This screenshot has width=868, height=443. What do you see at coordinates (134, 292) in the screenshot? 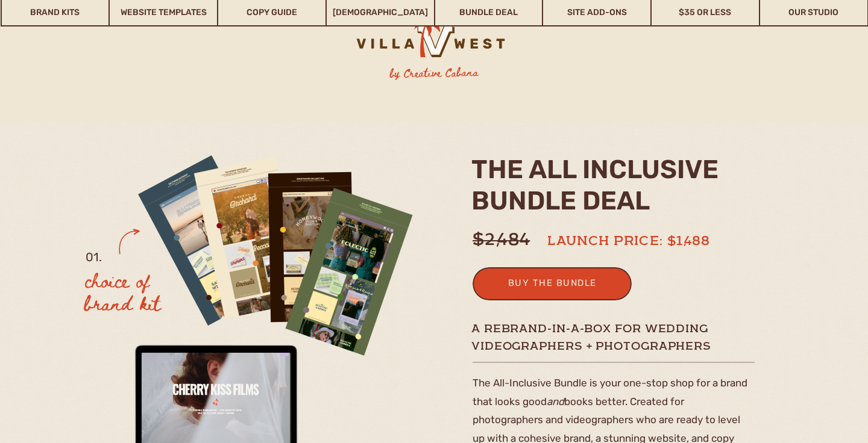
I see `h3: choice of brand kit` at bounding box center [134, 292].